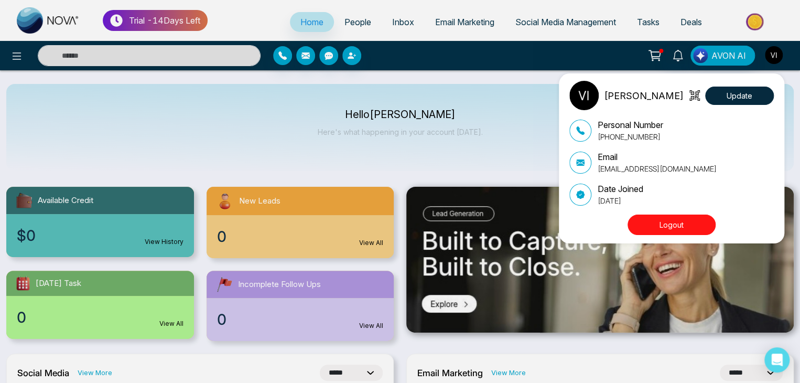 This screenshot has height=383, width=800. Describe the element at coordinates (740, 95) in the screenshot. I see `button: Update` at that location.